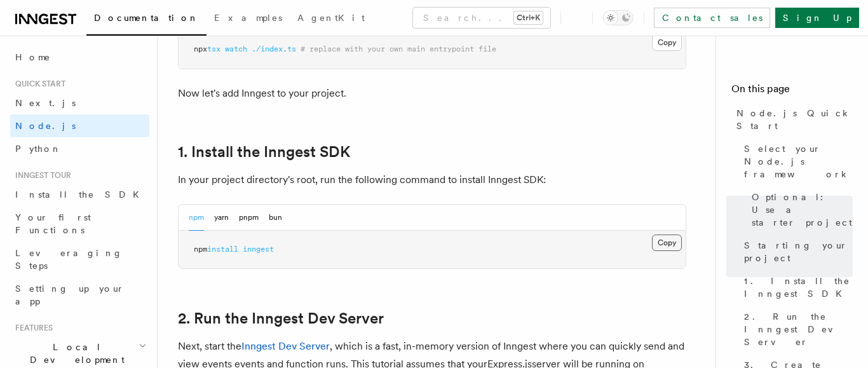 The width and height of the screenshot is (868, 368). What do you see at coordinates (223, 249) in the screenshot?
I see `span: install` at bounding box center [223, 249].